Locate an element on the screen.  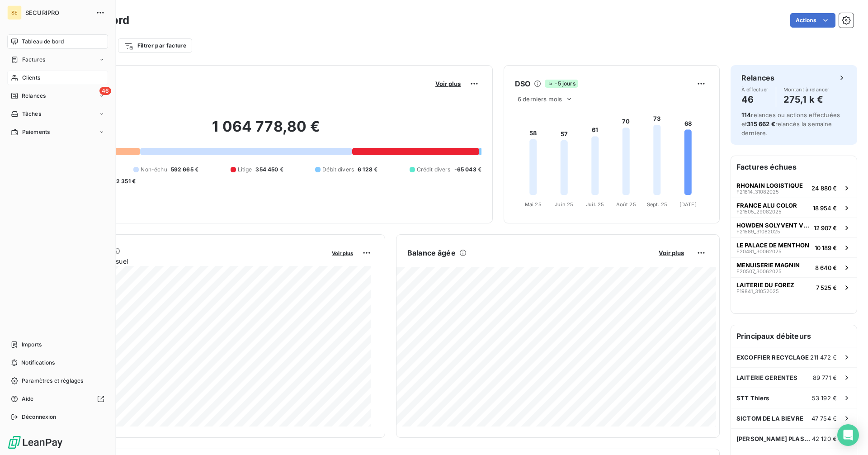
span: 8 640 € is located at coordinates (826, 267).